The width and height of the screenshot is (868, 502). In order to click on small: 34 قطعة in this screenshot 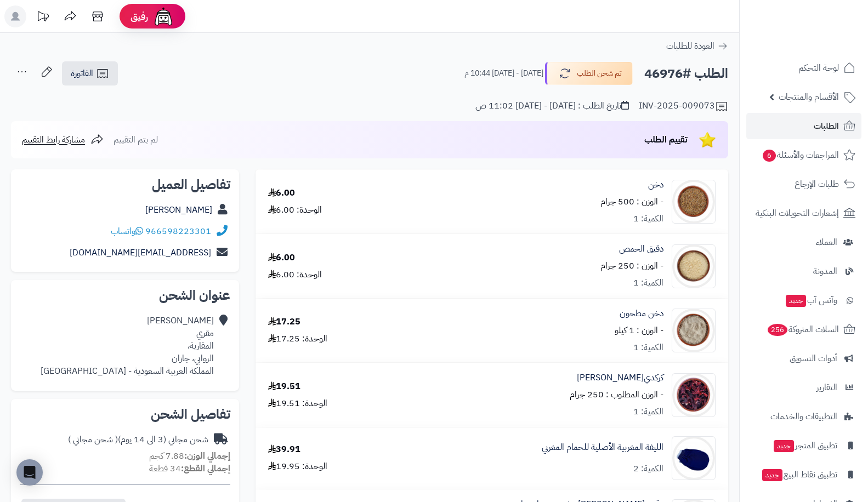, I will do `click(189, 468)`.